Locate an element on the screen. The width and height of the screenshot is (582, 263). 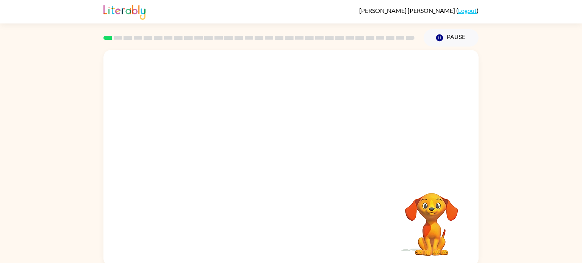
button: Pause is located at coordinates (451, 38).